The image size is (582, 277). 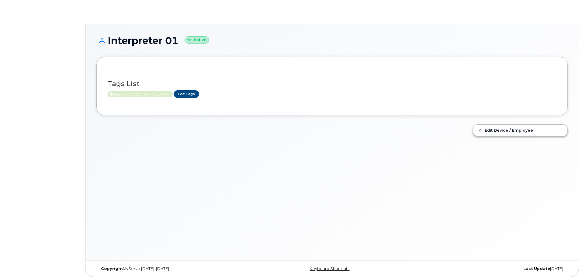 I want to click on a: Keyboard Shortcuts, so click(x=330, y=269).